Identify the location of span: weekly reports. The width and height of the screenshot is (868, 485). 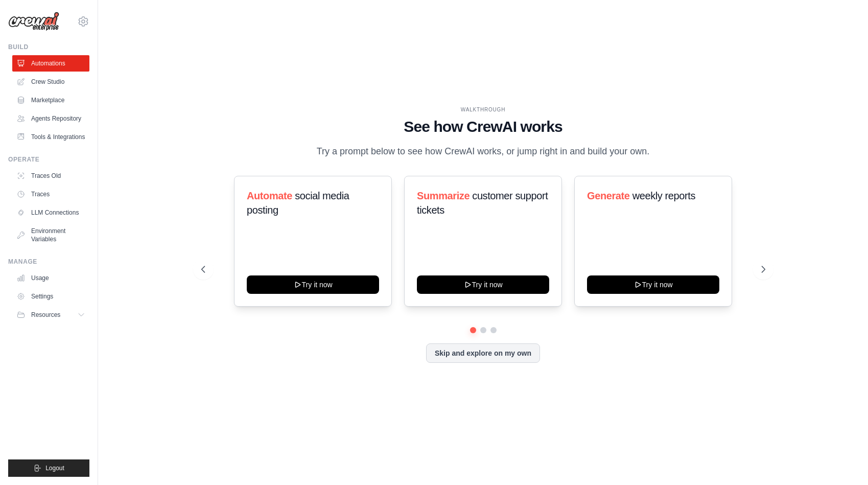
(664, 196).